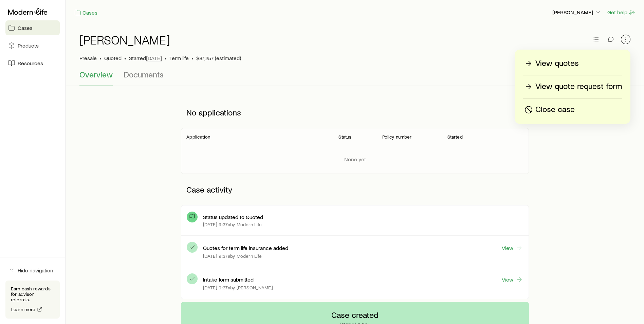  I want to click on span: Cases, so click(25, 28).